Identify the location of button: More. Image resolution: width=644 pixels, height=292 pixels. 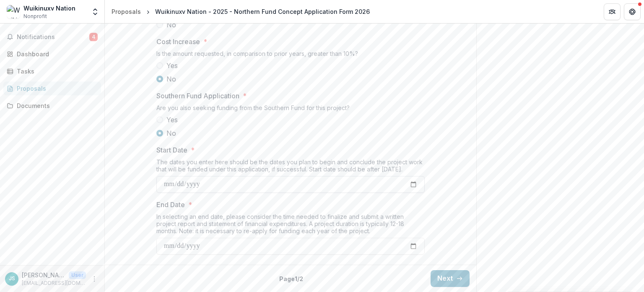
(94, 278).